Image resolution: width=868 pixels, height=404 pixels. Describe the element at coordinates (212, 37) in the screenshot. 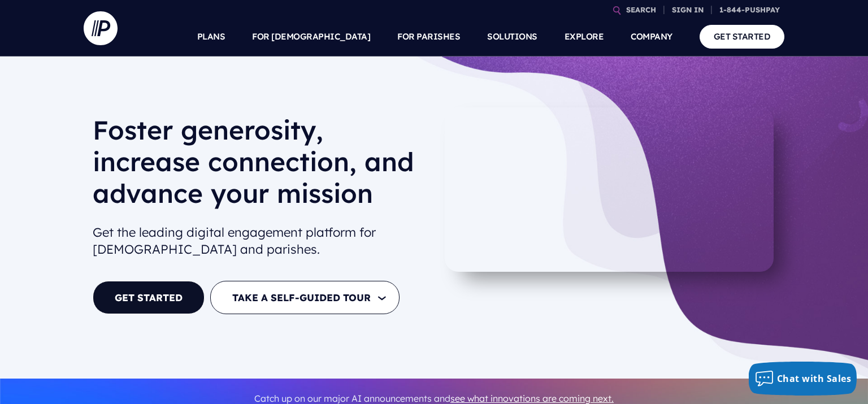

I see `a: PLANS` at that location.